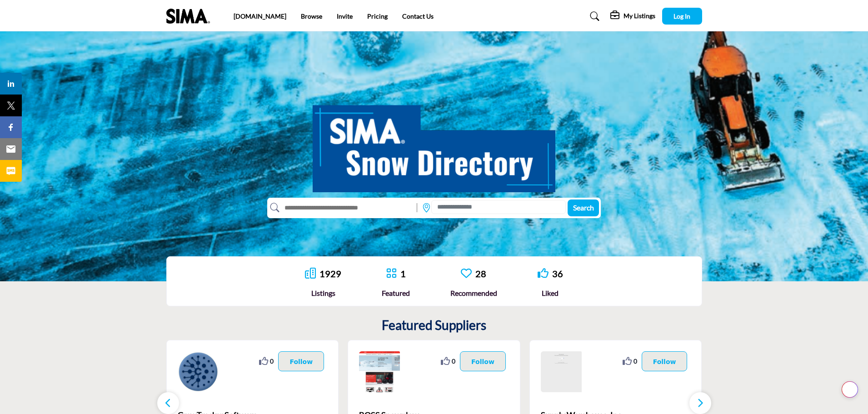 The height and width of the screenshot is (414, 868). What do you see at coordinates (561, 371) in the screenshot?
I see `img: Supply Warehouse, Inc.` at bounding box center [561, 371].